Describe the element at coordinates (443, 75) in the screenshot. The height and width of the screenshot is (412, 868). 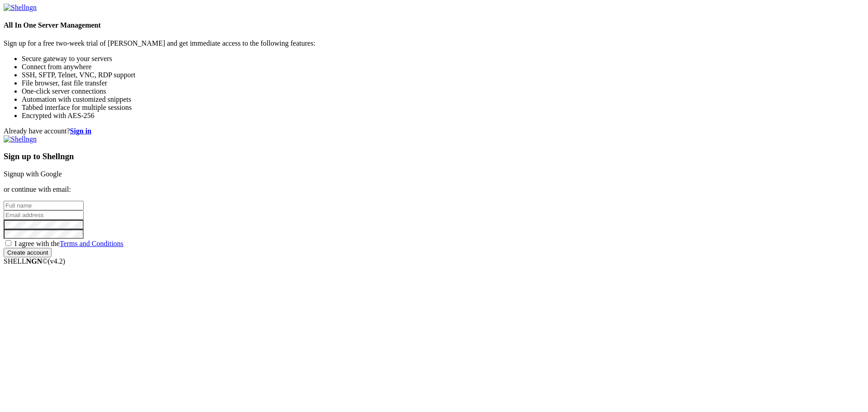
I see `li: SSH, SFTP, Telnet, VNC, RDP support` at that location.